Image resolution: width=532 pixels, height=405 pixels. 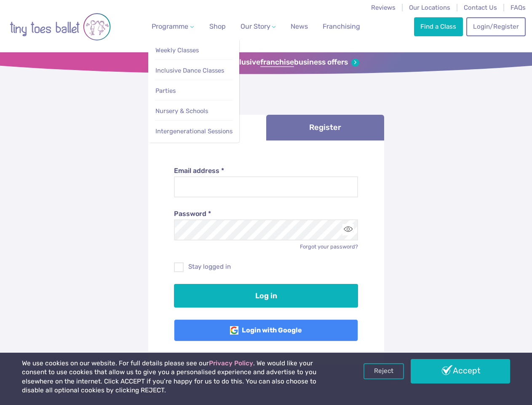 I want to click on a: Privacy Policy, so click(x=231, y=364).